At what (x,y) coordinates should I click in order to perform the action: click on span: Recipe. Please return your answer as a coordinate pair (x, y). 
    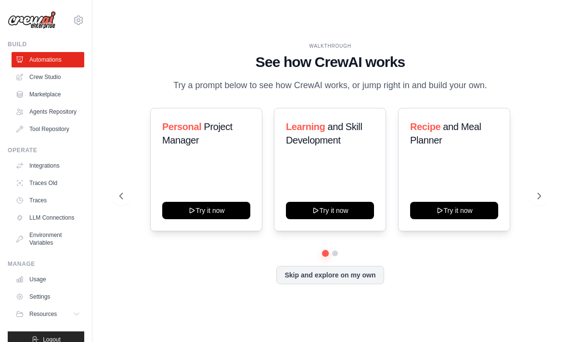
    Looking at the image, I should click on (425, 127).